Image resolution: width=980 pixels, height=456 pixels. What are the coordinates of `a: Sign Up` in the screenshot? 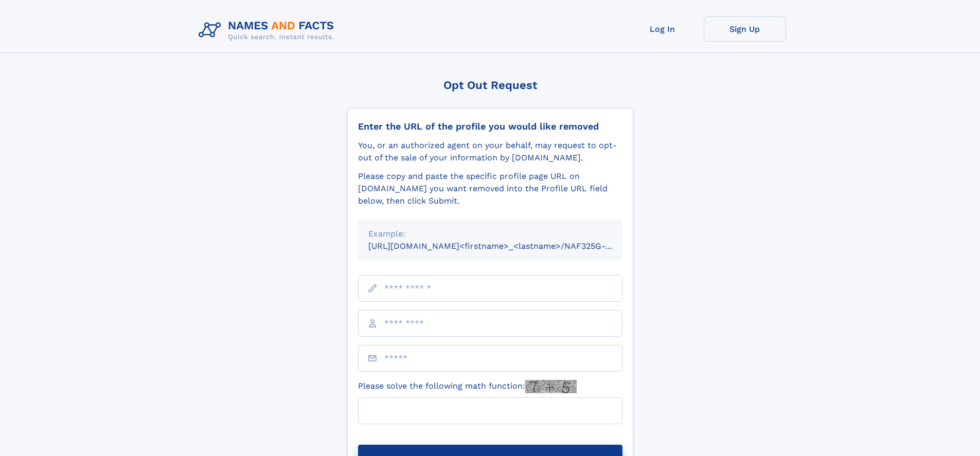 It's located at (745, 28).